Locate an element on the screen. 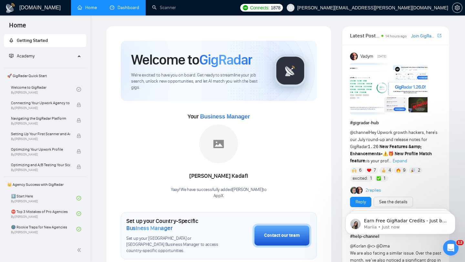 This screenshot has width=465, height=262. a: 2replies is located at coordinates (373, 191).